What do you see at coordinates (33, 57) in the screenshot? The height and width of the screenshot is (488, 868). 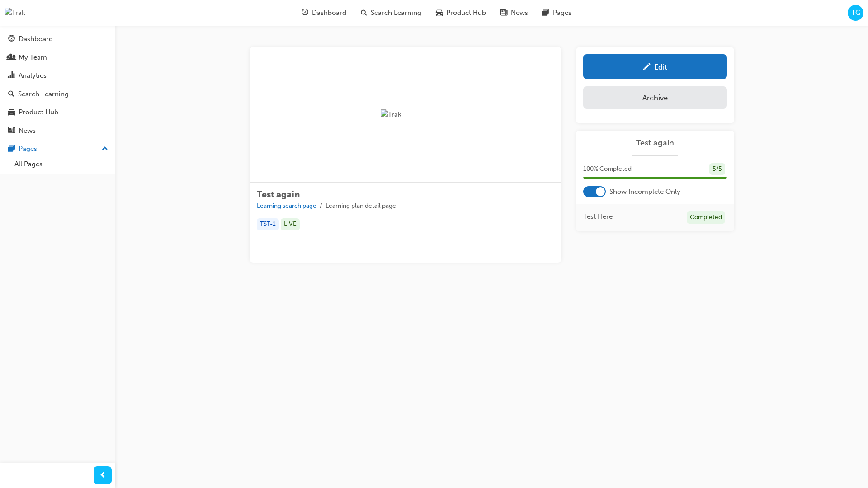 I see `div: My Team` at bounding box center [33, 57].